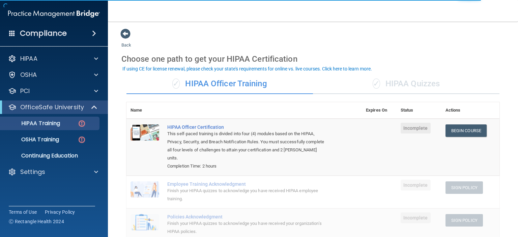 The height and width of the screenshot is (237, 518). What do you see at coordinates (33, 172) in the screenshot?
I see `p: Settings` at bounding box center [33, 172].